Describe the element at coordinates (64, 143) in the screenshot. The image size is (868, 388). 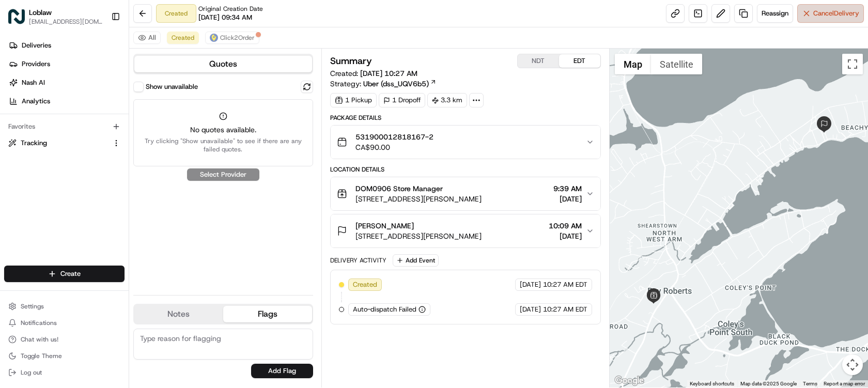
I see `button: Tracking` at that location.